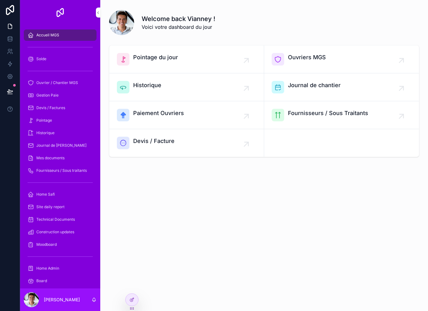 The height and width of the screenshot is (311, 428). I want to click on a: Fournisseurs / Sous Traitants, so click(341, 115).